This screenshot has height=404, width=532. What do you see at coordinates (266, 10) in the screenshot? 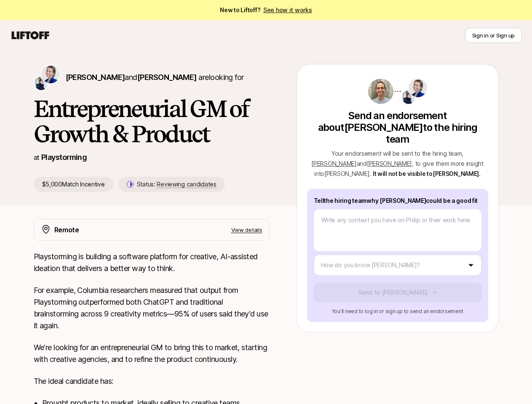
I see `span: New to Liftoff?` at bounding box center [266, 10].